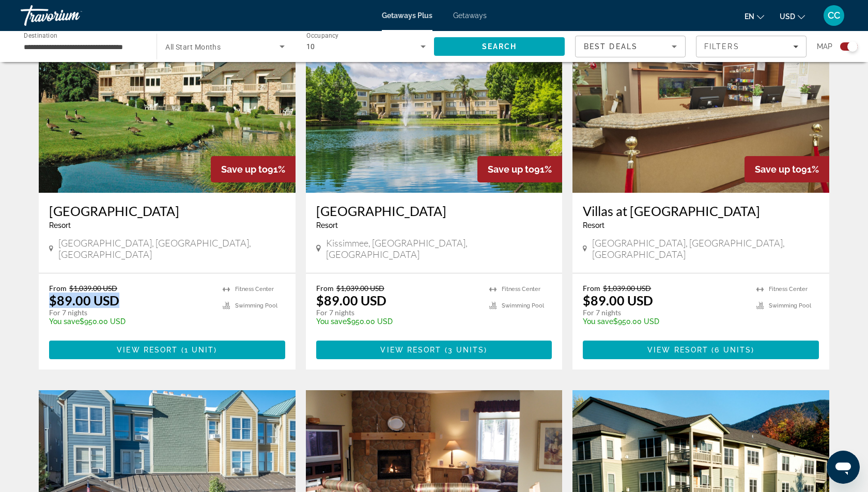 The height and width of the screenshot is (492, 868). Describe the element at coordinates (167, 350) in the screenshot. I see `a: View Resort(1 unit)` at that location.